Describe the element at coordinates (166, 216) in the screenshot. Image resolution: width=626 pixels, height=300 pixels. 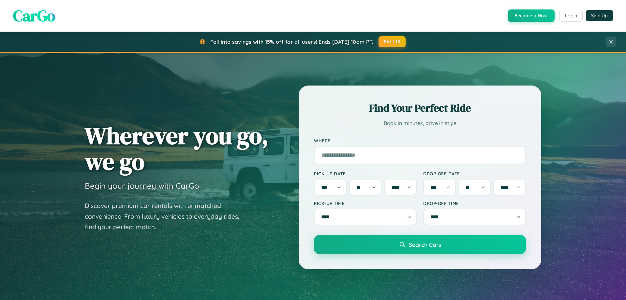
I see `p: Discover premium car rentals with unmatched convenience. From luxury vehicles to everyday rides, ...` at that location.